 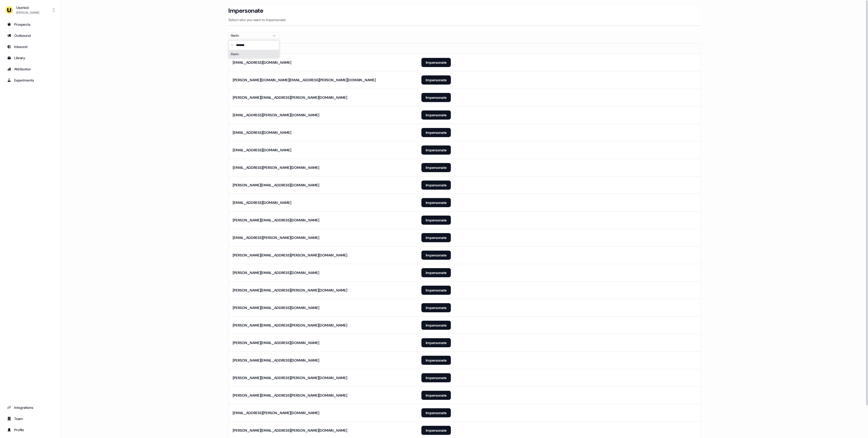 What do you see at coordinates (30, 58) in the screenshot?
I see `a: Go to templates` at bounding box center [30, 58].